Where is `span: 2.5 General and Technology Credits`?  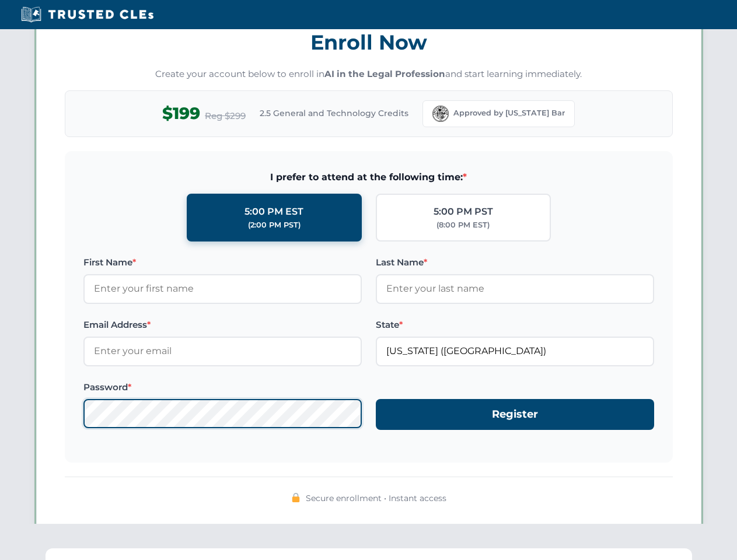
span: 2.5 General and Technology Credits is located at coordinates (334, 113).